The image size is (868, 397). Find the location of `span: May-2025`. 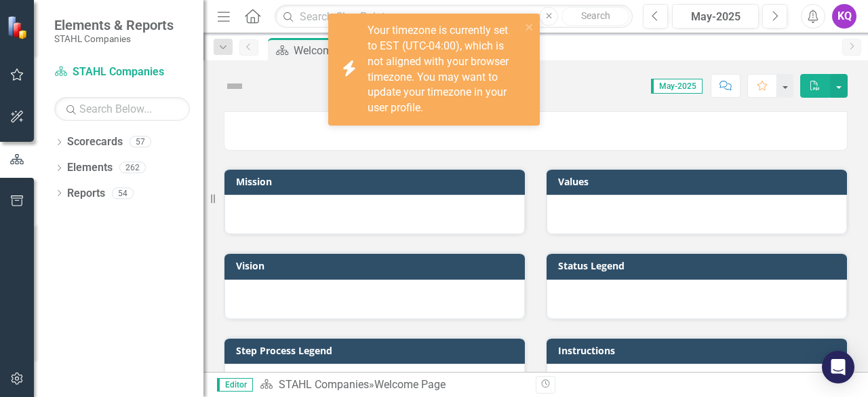

span: May-2025 is located at coordinates (677, 86).